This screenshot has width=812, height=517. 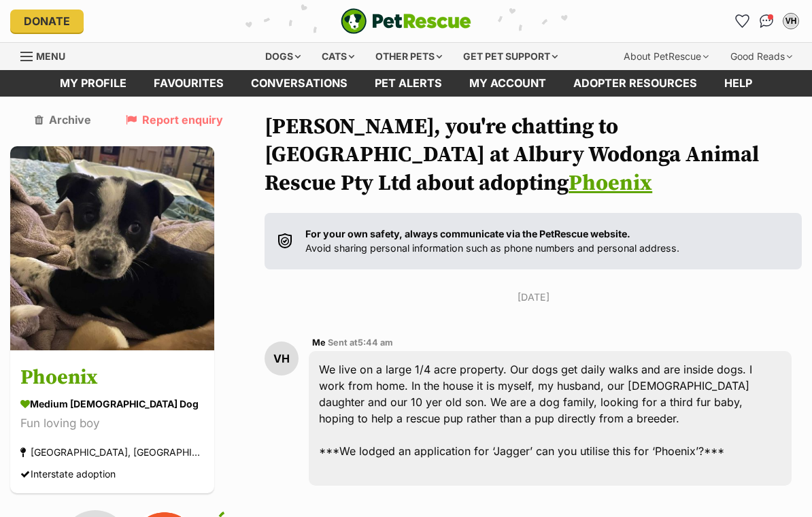 I want to click on button: My account, so click(x=792, y=21).